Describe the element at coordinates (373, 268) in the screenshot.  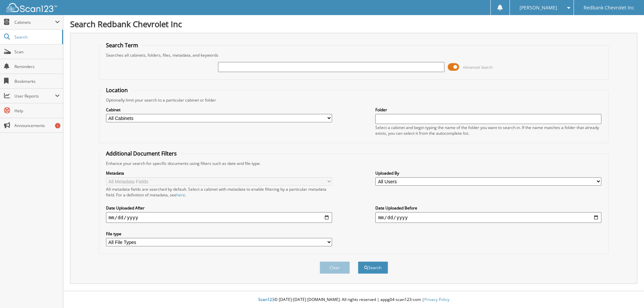
I see `button: Search` at that location.